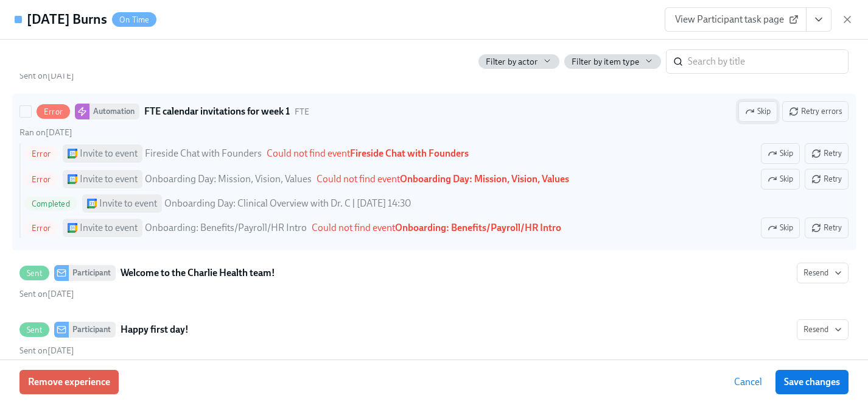 This screenshot has width=868, height=404. I want to click on button: Filter by actor, so click(519, 62).